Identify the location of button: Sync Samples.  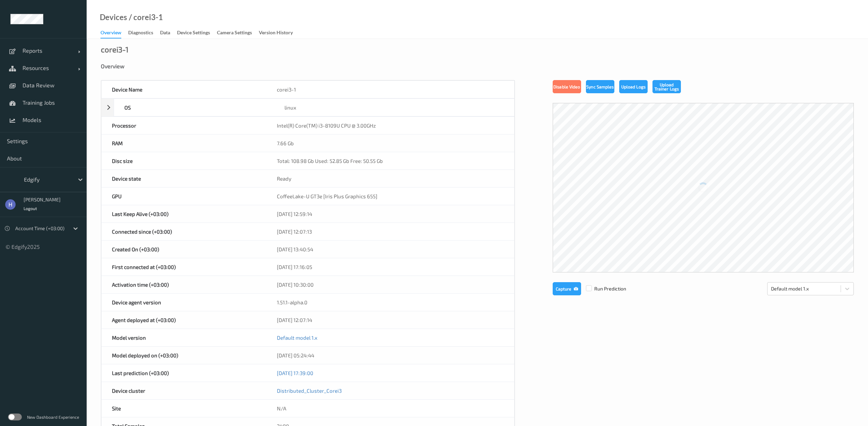
(600, 86).